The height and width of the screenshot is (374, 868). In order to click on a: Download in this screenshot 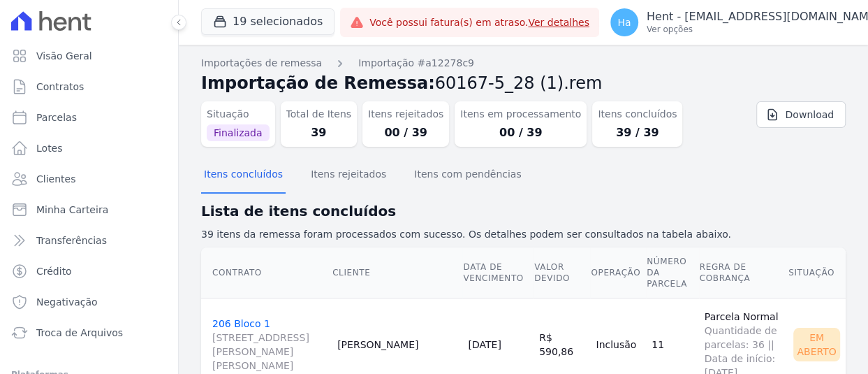, I will do `click(801, 115)`.